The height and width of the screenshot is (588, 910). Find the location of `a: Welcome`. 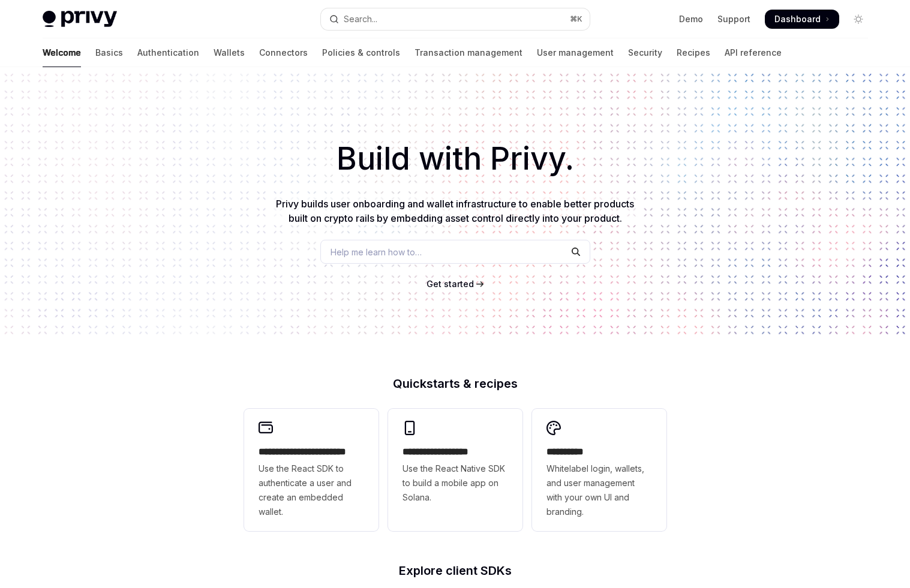

a: Welcome is located at coordinates (61, 52).